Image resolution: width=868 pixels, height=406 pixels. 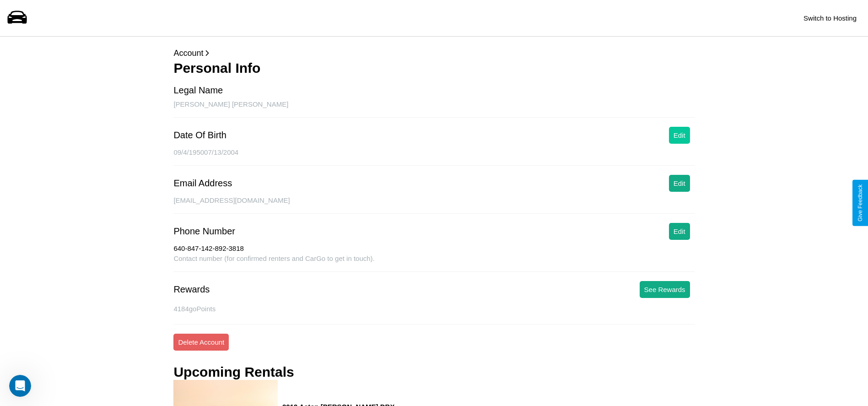 What do you see at coordinates (198, 90) in the screenshot?
I see `div: Legal Name` at bounding box center [198, 90].